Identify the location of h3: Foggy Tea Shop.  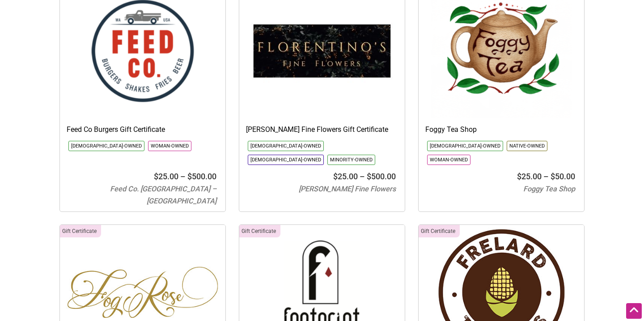
(501, 130).